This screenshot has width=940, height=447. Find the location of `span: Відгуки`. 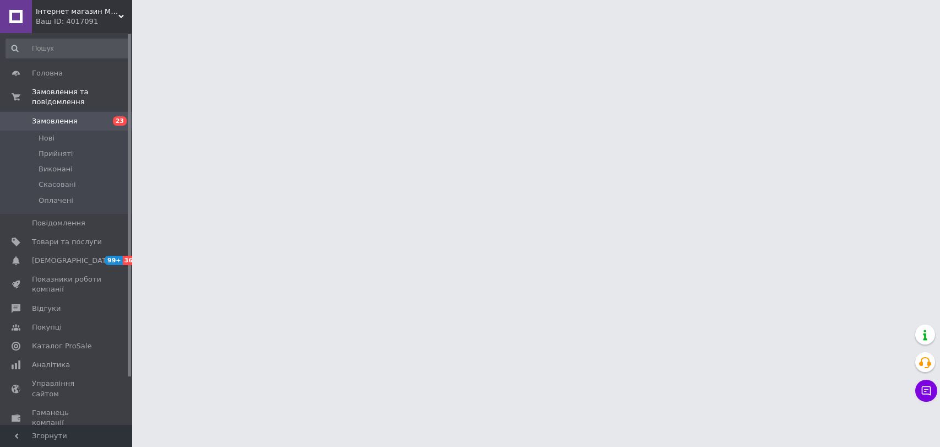

span: Відгуки is located at coordinates (46, 308).